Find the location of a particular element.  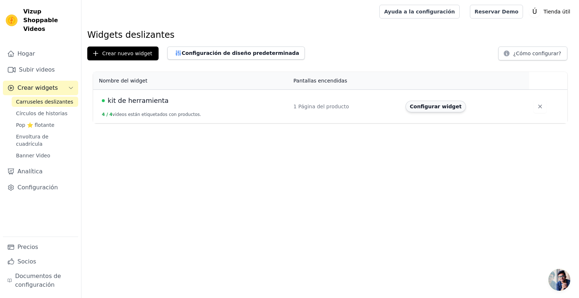

font: Configuración is located at coordinates (37, 188).